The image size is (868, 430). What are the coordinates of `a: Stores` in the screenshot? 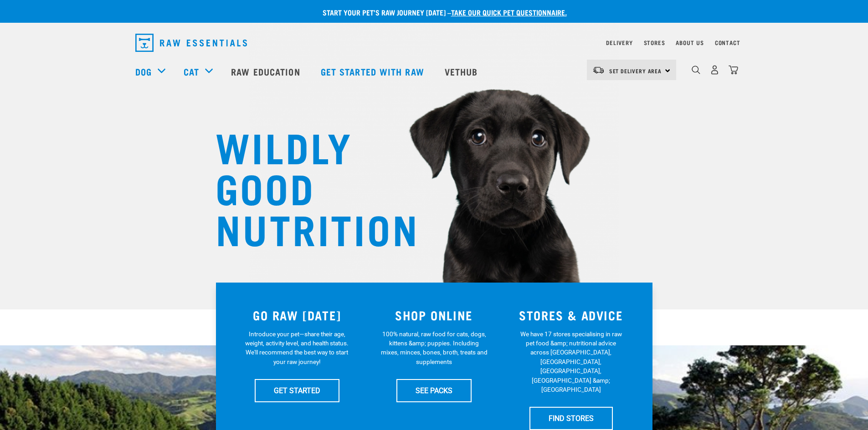 It's located at (654, 42).